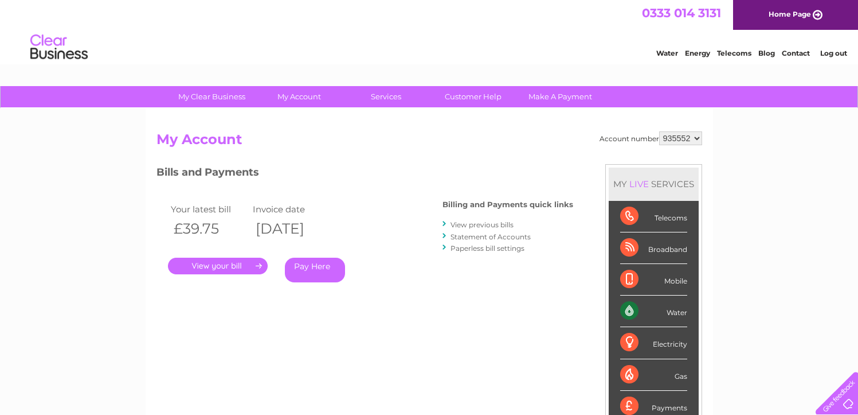 The width and height of the screenshot is (858, 415). Describe the element at coordinates (682, 13) in the screenshot. I see `span: 0333 014 3131` at that location.